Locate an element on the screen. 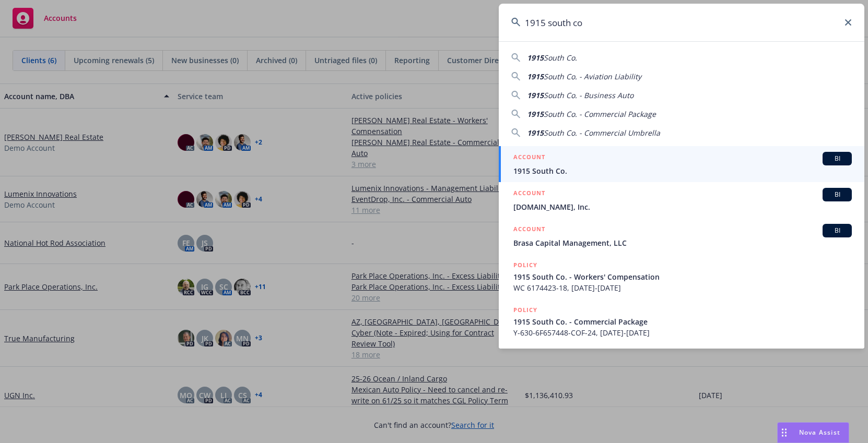  a: ACCOUNTBIBrasa Capital Management, LLC is located at coordinates (682, 236).